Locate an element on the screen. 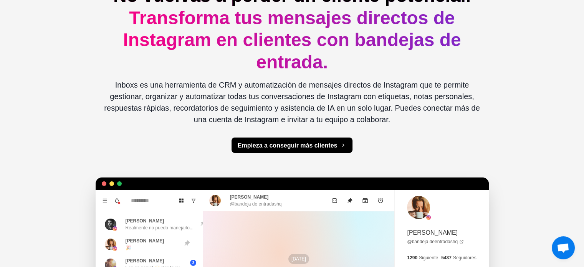 The image size is (584, 267). button: Desprender is located at coordinates (350, 200).